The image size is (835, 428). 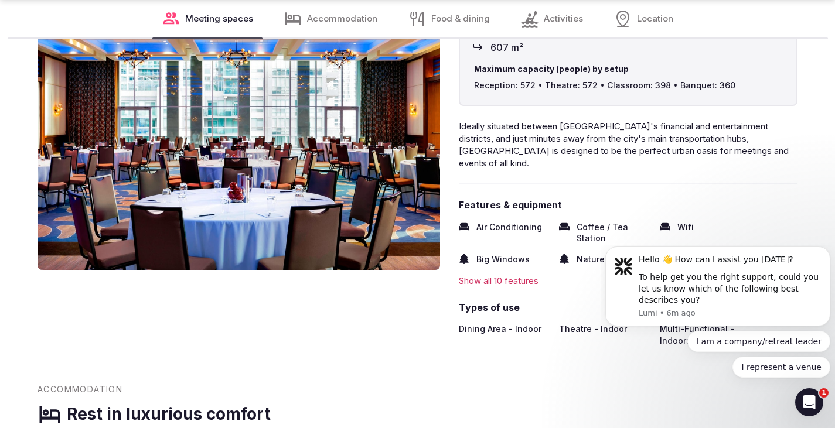 What do you see at coordinates (130, 35) in the screenshot?
I see `div: Message content` at bounding box center [130, 35].